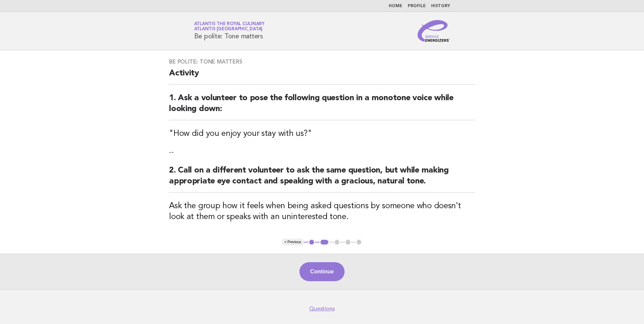 The height and width of the screenshot is (324, 644). I want to click on h2: 1. Ask a volunteer to pose the following question in a monotone voice while looking down:, so click(322, 107).